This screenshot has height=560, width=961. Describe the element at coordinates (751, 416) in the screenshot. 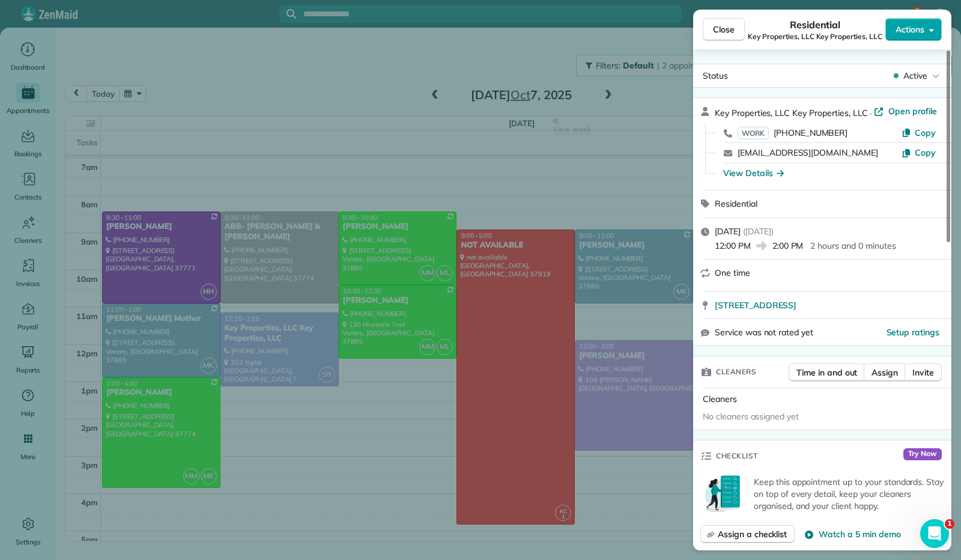

I see `span: No cleaners assigned yet` at that location.